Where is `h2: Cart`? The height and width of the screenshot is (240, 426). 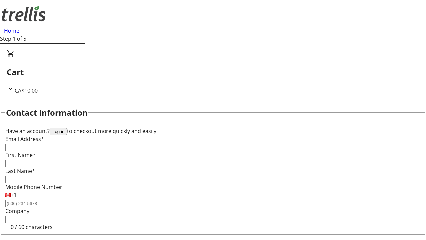
h2: Cart is located at coordinates (213, 72).